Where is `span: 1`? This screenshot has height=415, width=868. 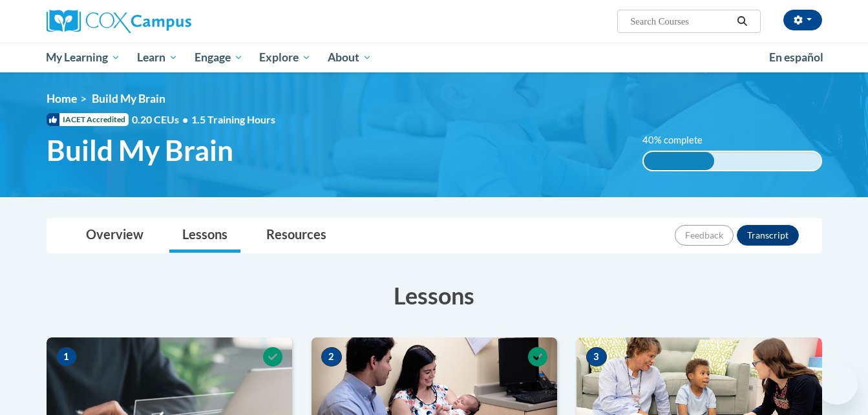 span: 1 is located at coordinates (67, 357).